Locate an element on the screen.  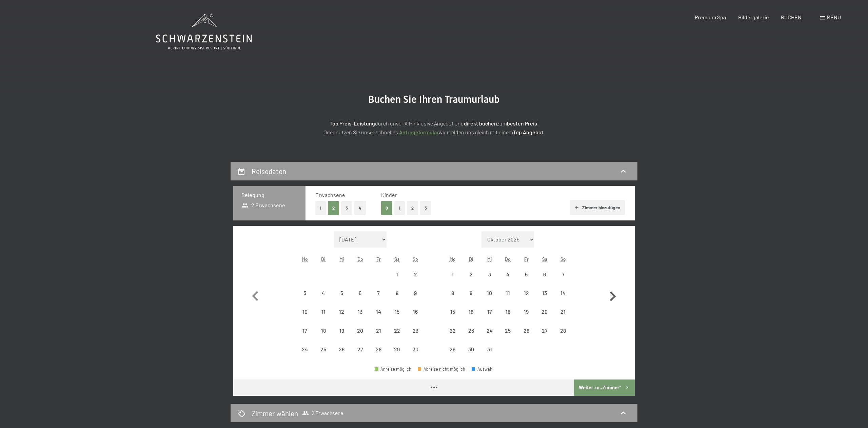
div: Sun Nov 30 2025 is located at coordinates (415, 349).